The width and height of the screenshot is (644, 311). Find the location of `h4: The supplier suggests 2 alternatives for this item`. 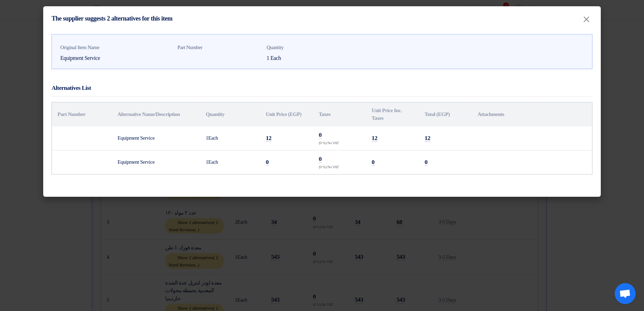

h4: The supplier suggests 2 alternatives for this item is located at coordinates (112, 18).